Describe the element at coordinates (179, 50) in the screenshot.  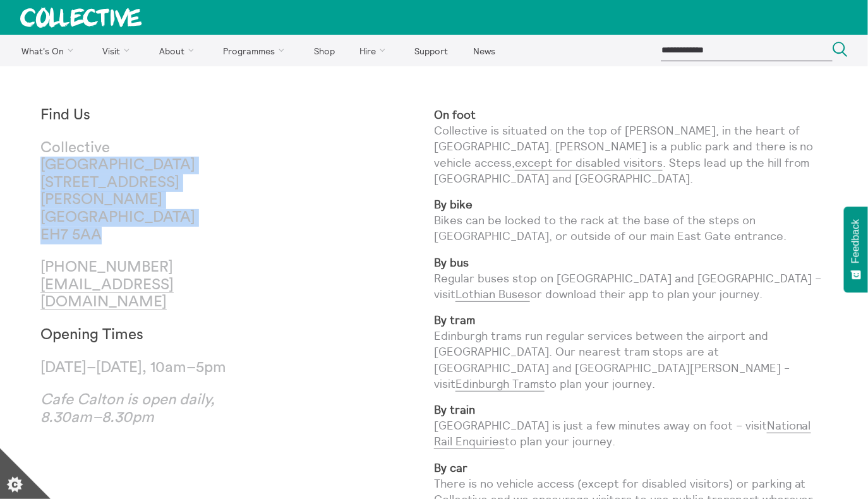
I see `a: About` at that location.